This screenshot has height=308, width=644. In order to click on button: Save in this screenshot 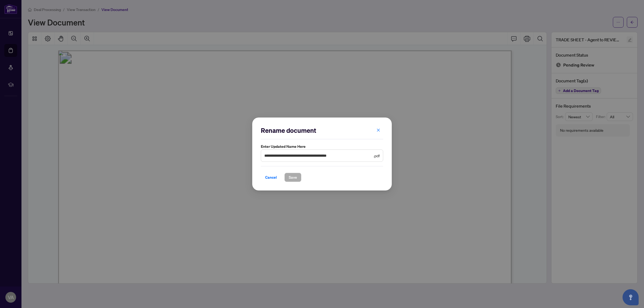, I will do `click(293, 177)`.